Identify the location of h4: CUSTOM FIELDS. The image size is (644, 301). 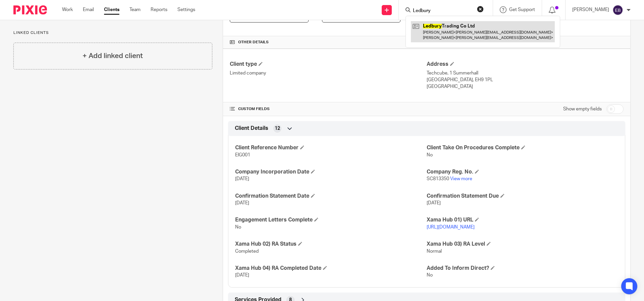
(328, 109).